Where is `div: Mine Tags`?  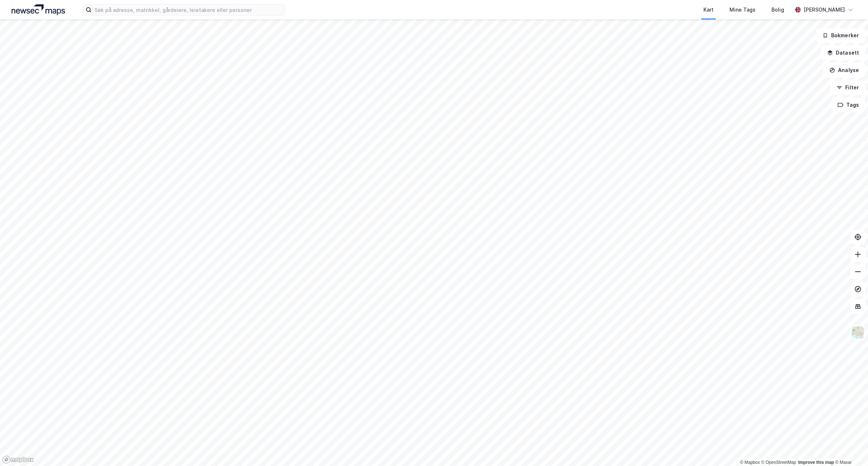 div: Mine Tags is located at coordinates (743, 9).